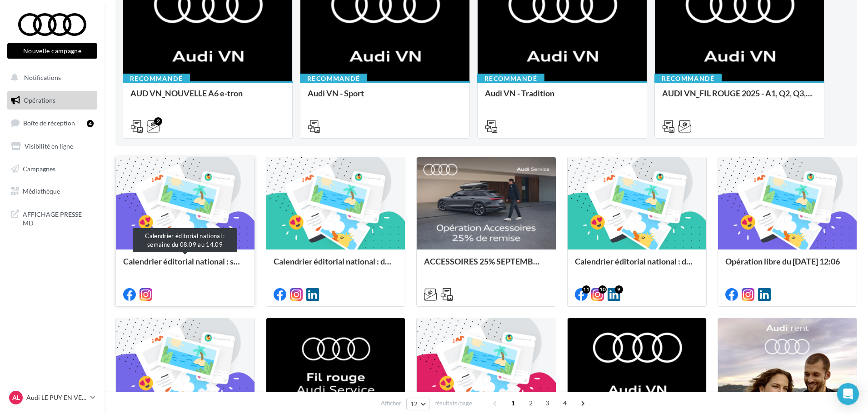 The width and height of the screenshot is (868, 414). What do you see at coordinates (848, 393) in the screenshot?
I see `div: Open Intercom Messenger` at bounding box center [848, 393].